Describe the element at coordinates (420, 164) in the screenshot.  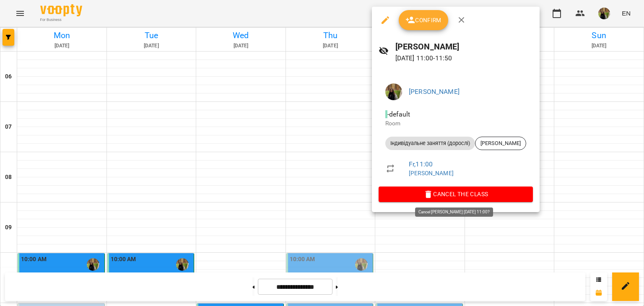
I see `a: Fr , 11:00` at that location.